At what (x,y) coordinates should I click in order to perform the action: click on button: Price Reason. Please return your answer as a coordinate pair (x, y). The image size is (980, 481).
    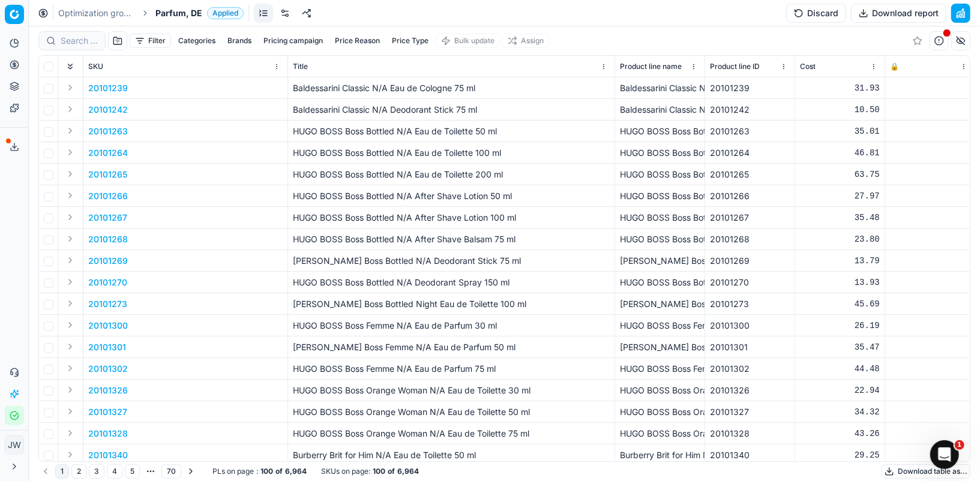
    Looking at the image, I should click on (357, 41).